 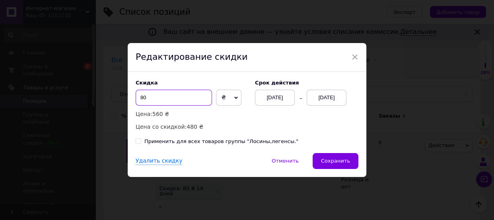 What do you see at coordinates (191, 57) in the screenshot?
I see `span: Редактирование скидки` at bounding box center [191, 57].